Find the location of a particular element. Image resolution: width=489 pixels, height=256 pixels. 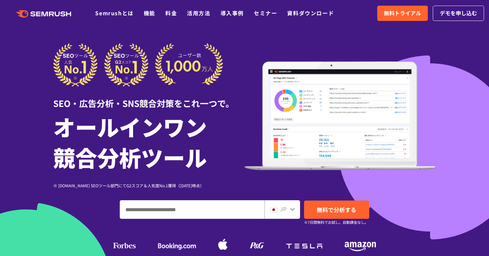

a: 無料トライアル is located at coordinates (402, 13).